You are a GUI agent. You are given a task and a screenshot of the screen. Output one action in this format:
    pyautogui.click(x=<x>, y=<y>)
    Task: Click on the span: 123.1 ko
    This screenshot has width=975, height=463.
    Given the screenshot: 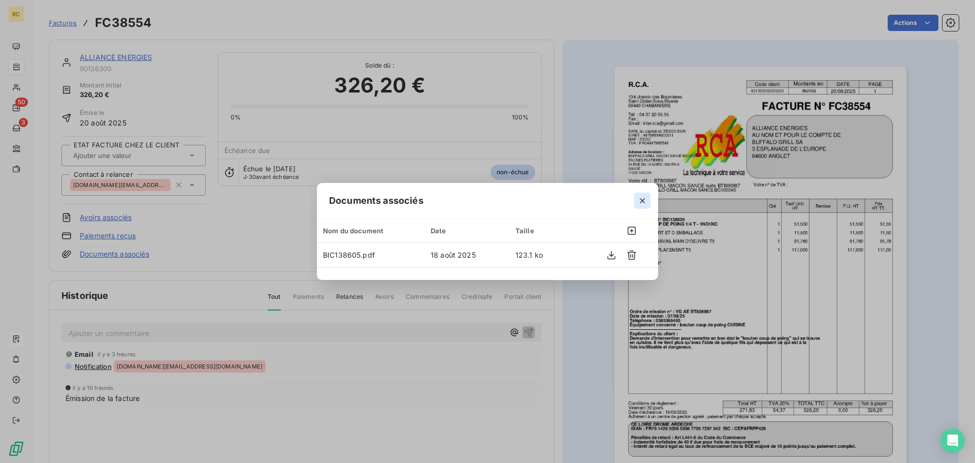 What is the action you would take?
    pyautogui.click(x=529, y=254)
    